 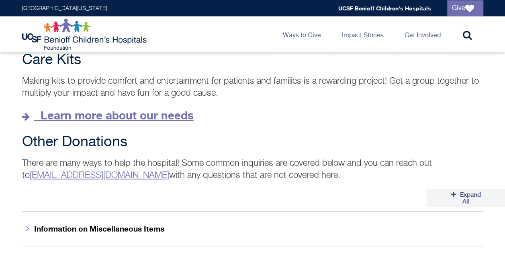 I want to click on strong: Learn more about our needs, so click(x=117, y=115).